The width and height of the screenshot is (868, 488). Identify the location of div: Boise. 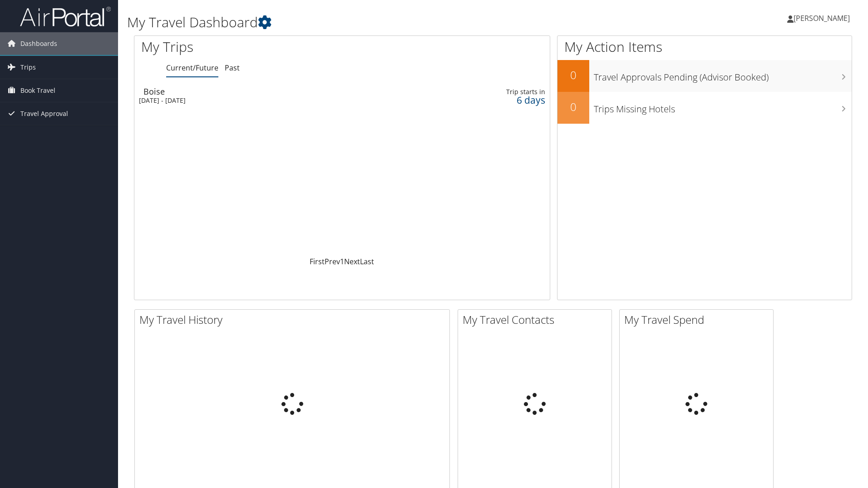
(273, 91).